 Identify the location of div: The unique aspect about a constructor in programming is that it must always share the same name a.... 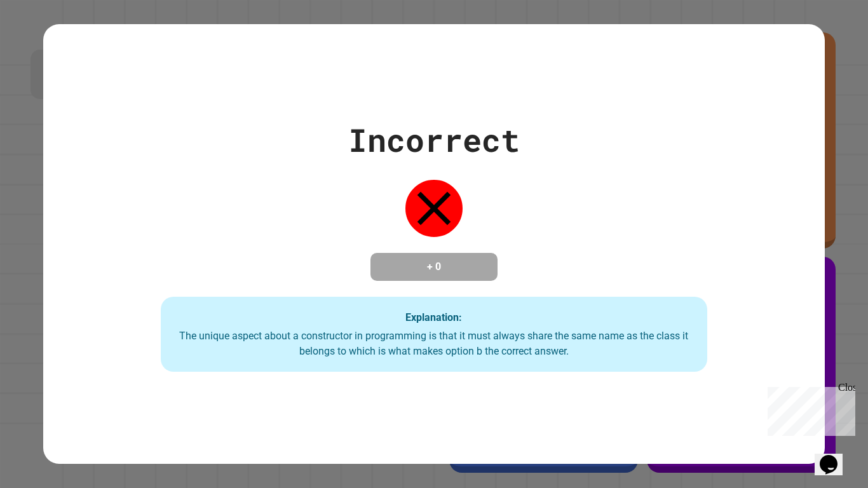
(434, 344).